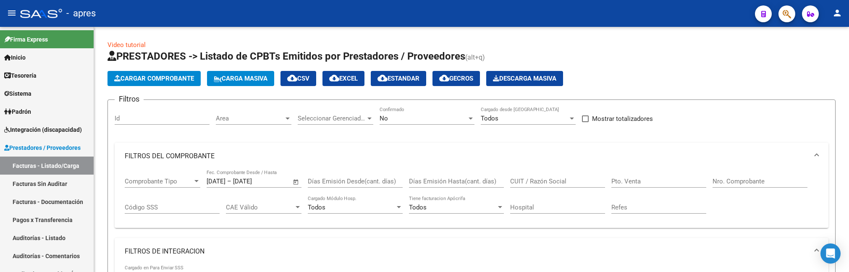  I want to click on app-download-masive: Descarga masiva de comprobantes (adjuntos), so click(524, 79).